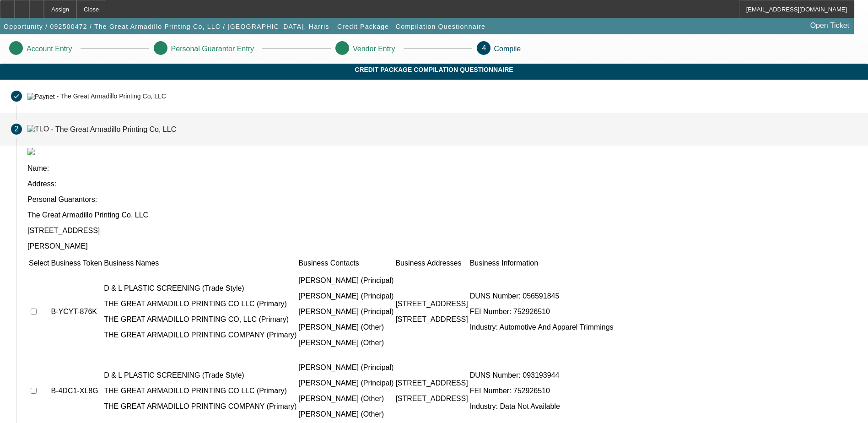 The image size is (868, 423). Describe the element at coordinates (76, 263) in the screenshot. I see `td: Business Token` at that location.